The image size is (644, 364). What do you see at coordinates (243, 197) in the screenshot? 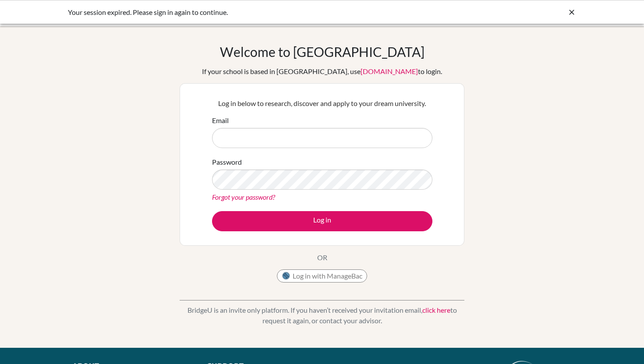
I see `a: Forgot your password?` at bounding box center [243, 197].